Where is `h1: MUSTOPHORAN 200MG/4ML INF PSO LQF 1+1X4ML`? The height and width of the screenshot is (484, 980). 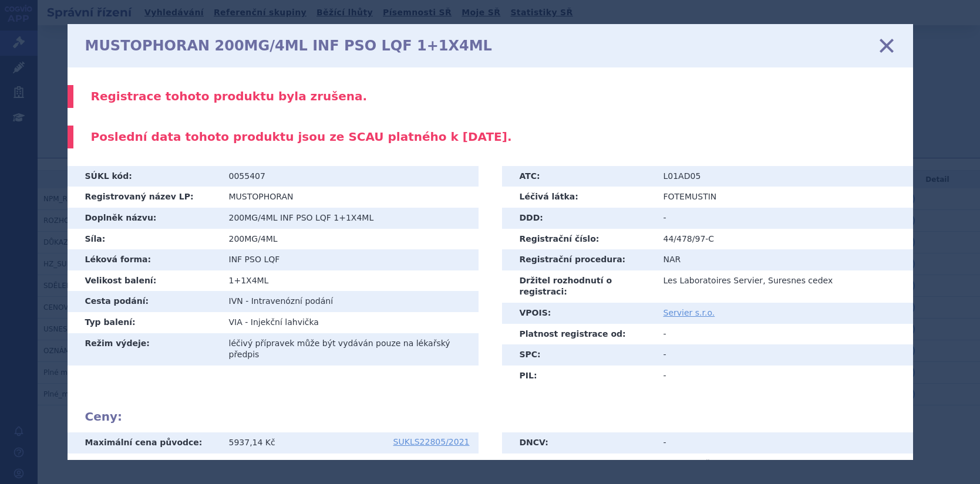
h1: MUSTOPHORAN 200MG/4ML INF PSO LQF 1+1X4ML is located at coordinates (288, 46).